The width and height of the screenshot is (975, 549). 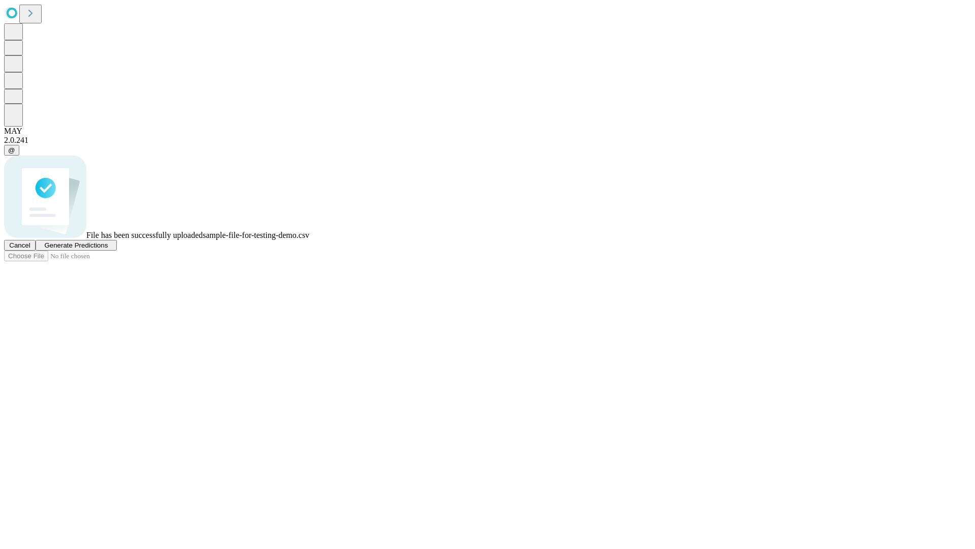 What do you see at coordinates (488, 131) in the screenshot?
I see `div: MAY` at bounding box center [488, 131].